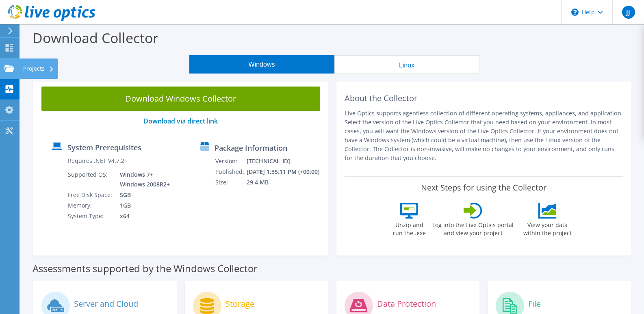 This screenshot has width=644, height=314. What do you see at coordinates (90, 205) in the screenshot?
I see `td: Memory:` at bounding box center [90, 205].